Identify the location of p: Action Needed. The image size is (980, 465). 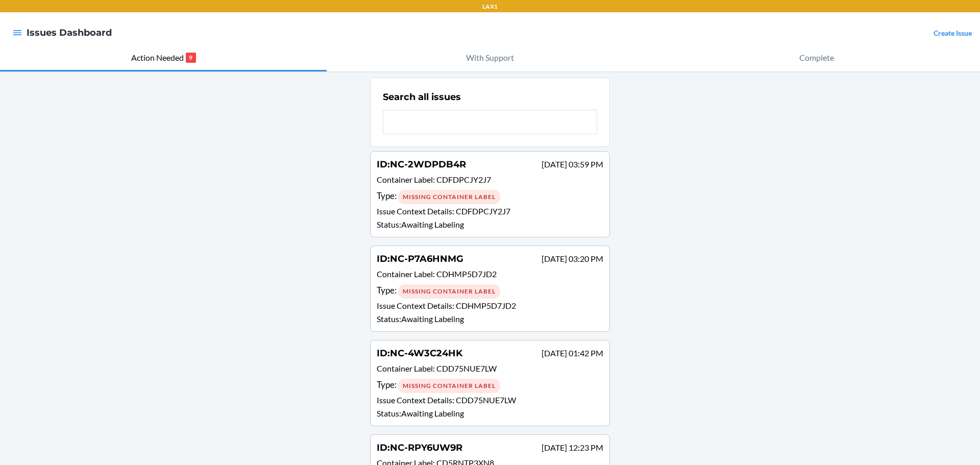
(157, 58).